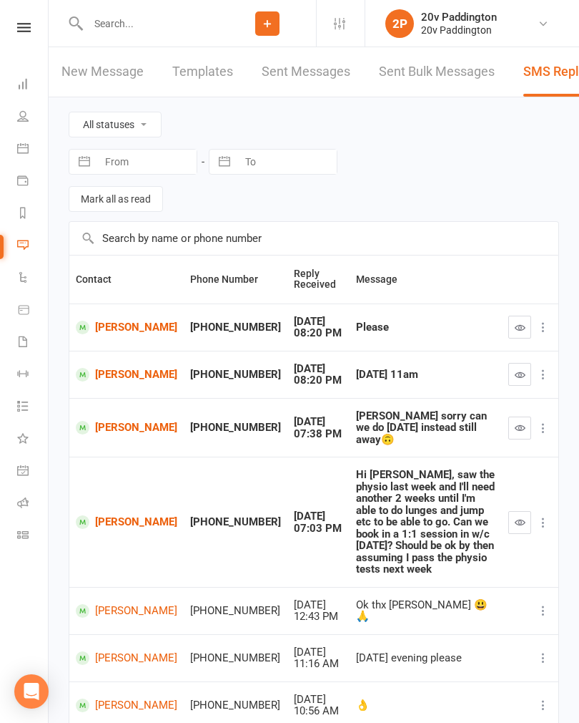 This screenshot has height=723, width=579. What do you see at coordinates (33, 85) in the screenshot?
I see `a: Dashboard` at bounding box center [33, 85].